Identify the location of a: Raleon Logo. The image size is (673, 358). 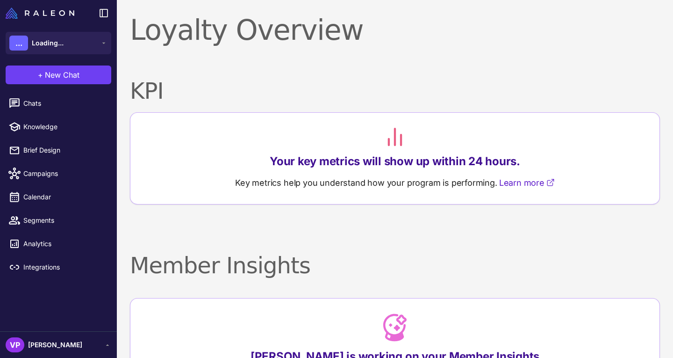
(42, 13).